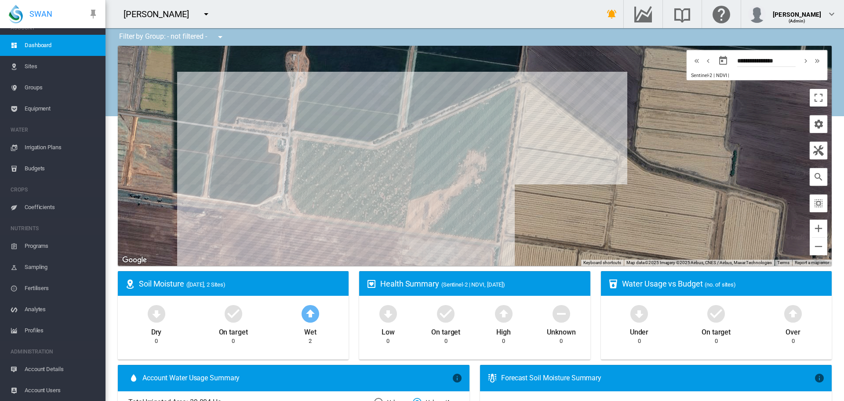  Describe the element at coordinates (658, 378) in the screenshot. I see `div: Forecast Soil Moisture Summary` at that location.